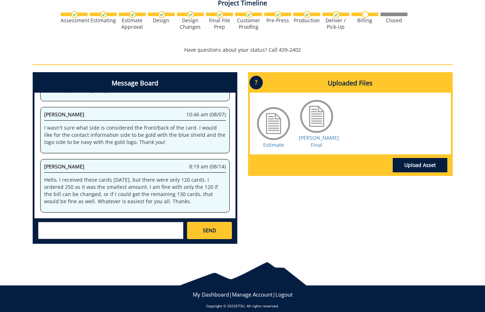 Image resolution: width=485 pixels, height=312 pixels. Describe the element at coordinates (209, 230) in the screenshot. I see `a: SEND` at that location.